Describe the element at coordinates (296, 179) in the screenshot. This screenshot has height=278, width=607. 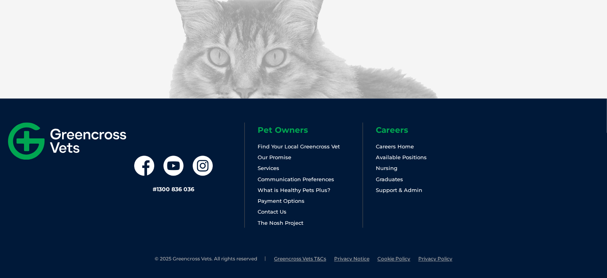
I see `a: Communication Preferences` at that location.